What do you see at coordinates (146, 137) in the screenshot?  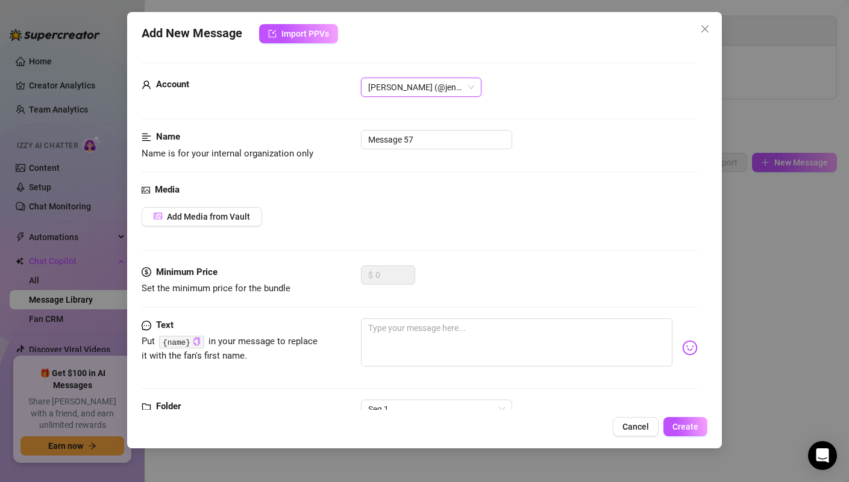 I see `span: align-left` at bounding box center [146, 137].